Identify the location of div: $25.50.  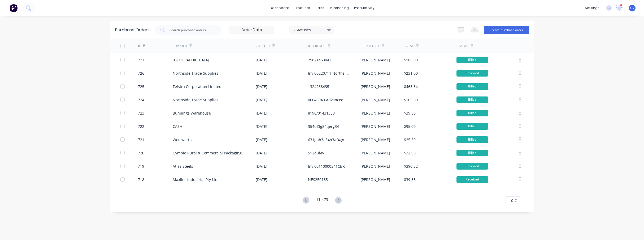
(410, 140).